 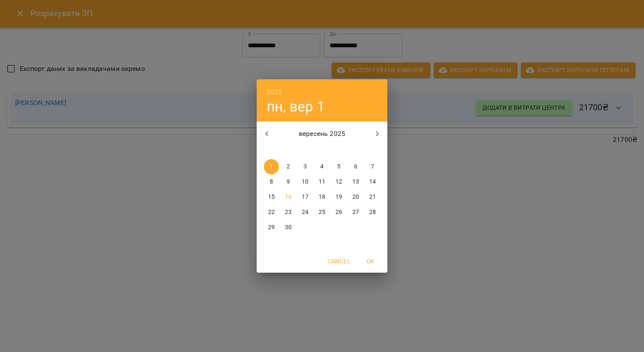 What do you see at coordinates (305, 182) in the screenshot?
I see `p: 10` at bounding box center [305, 182].